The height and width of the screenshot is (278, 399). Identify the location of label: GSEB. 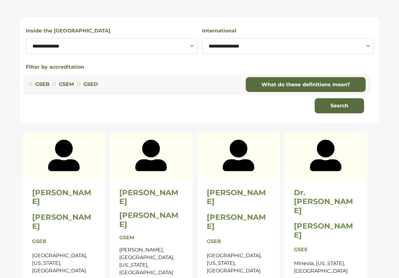
(42, 84).